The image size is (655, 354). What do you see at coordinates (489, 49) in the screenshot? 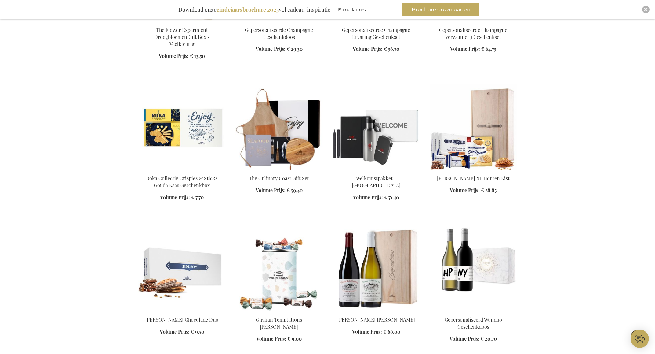
I see `span: € 64,75` at bounding box center [489, 49].